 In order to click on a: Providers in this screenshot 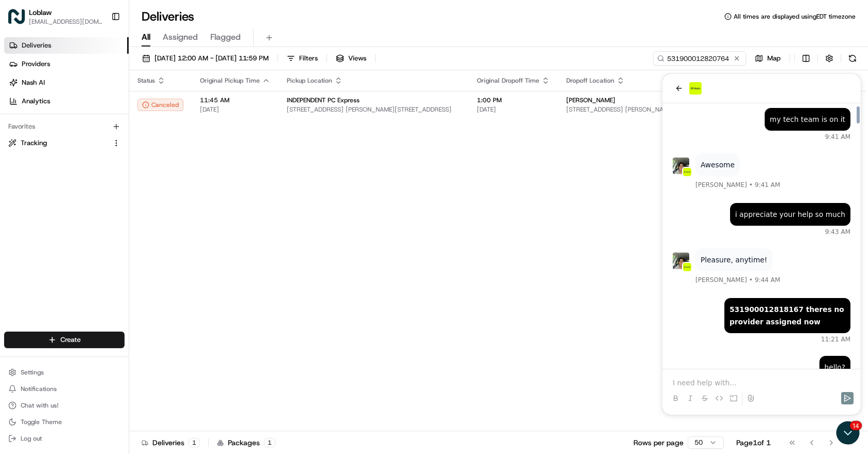, I will do `click(66, 64)`.